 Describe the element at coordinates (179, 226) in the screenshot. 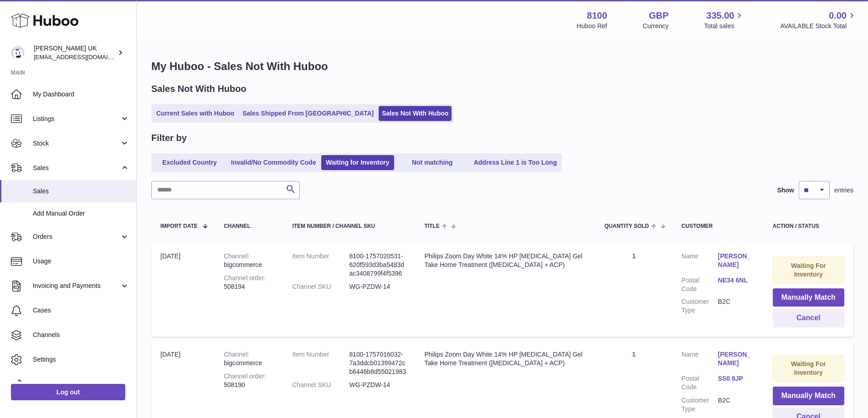

I see `span: Import date` at that location.